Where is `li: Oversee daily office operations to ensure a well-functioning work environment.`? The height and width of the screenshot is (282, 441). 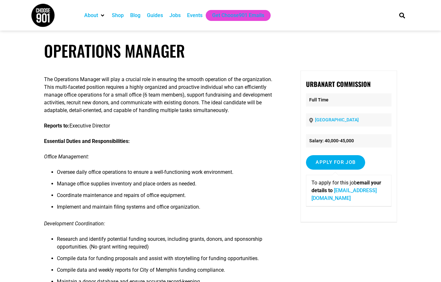
li: Oversee daily office operations to ensure a well-functioning work environment. is located at coordinates (170, 174).